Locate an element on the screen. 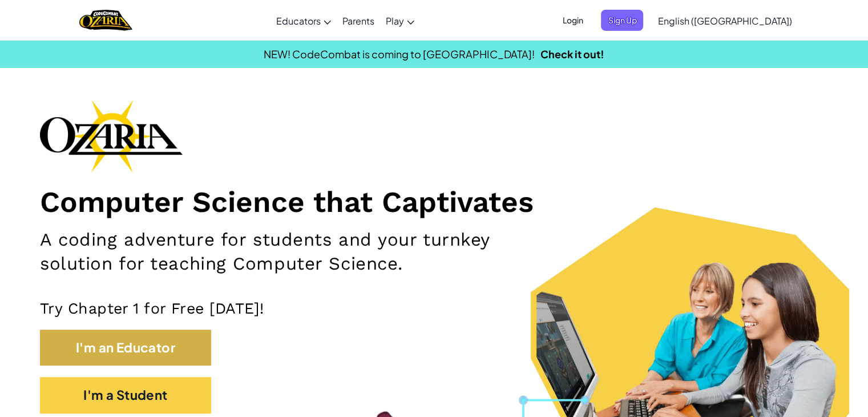 The height and width of the screenshot is (417, 868). button: Sign Up is located at coordinates (623, 20).